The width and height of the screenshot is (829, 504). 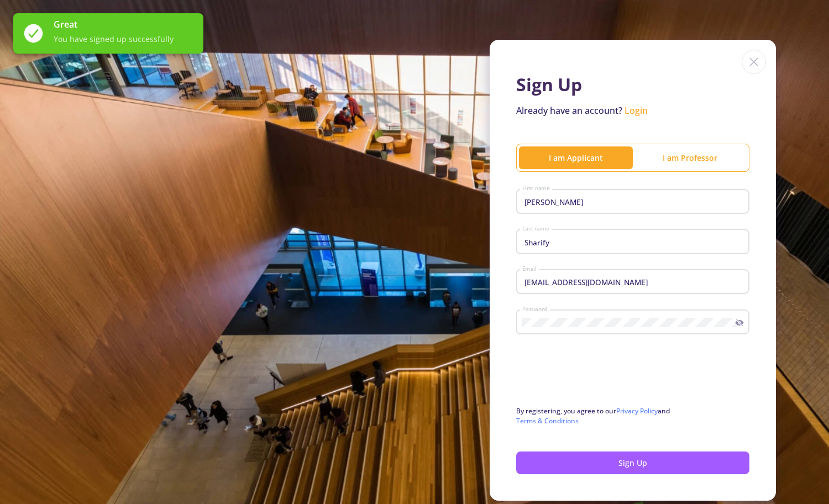 I want to click on img: close icon, so click(x=754, y=62).